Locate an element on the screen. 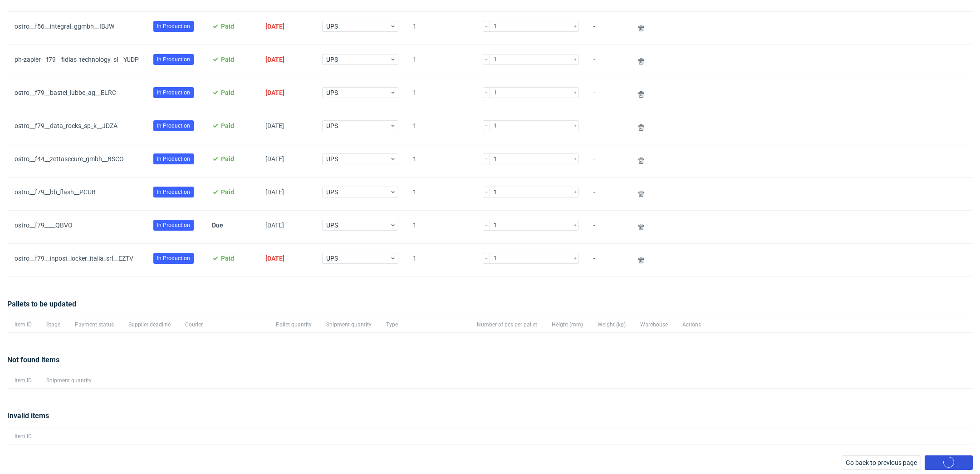 This screenshot has height=474, width=980. span: Payment status is located at coordinates (94, 325).